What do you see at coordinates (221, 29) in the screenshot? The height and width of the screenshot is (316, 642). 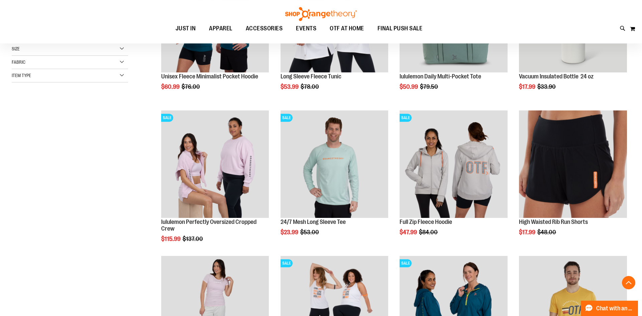 I see `a: APPAREL` at bounding box center [221, 29].